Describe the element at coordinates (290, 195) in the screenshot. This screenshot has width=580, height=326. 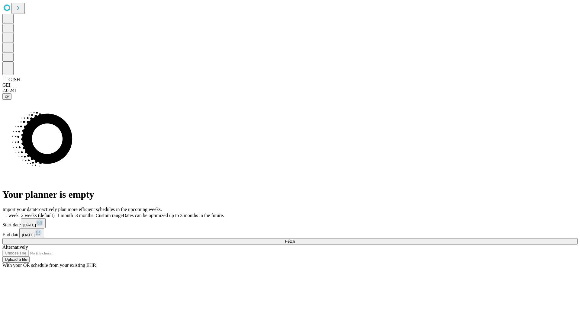
I see `h1: Your planner is empty` at that location.